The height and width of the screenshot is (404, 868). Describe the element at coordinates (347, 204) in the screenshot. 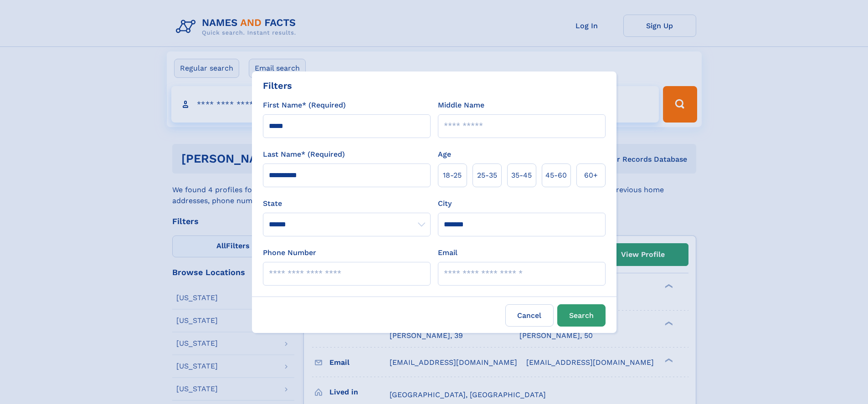

I see `label: State` at that location.